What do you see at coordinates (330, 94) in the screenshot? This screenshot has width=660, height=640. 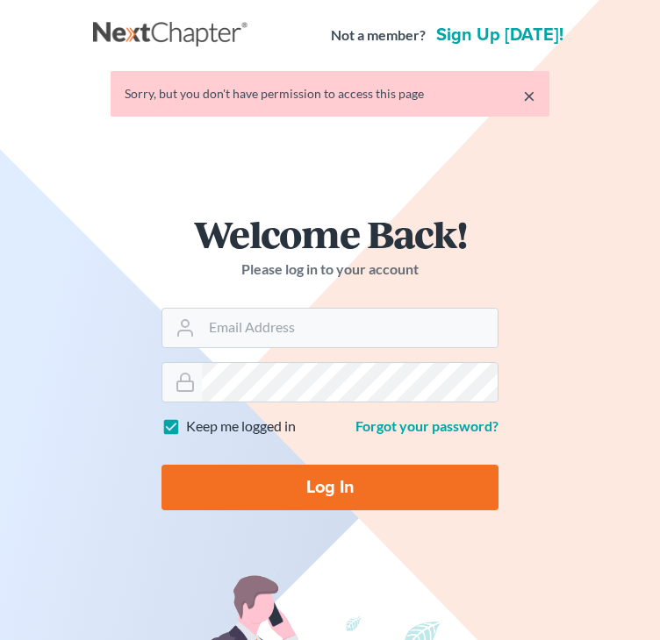 I see `div: Sorry, but you don't have permission to access this page` at bounding box center [330, 94].